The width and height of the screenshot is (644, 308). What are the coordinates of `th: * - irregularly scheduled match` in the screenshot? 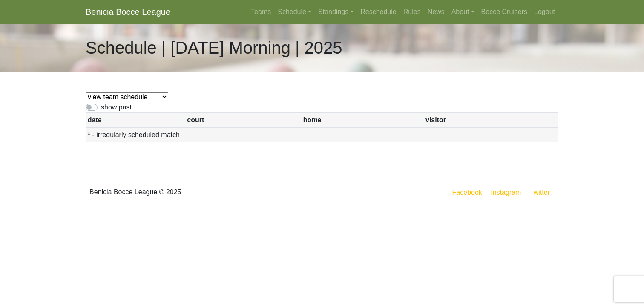 It's located at (322, 135).